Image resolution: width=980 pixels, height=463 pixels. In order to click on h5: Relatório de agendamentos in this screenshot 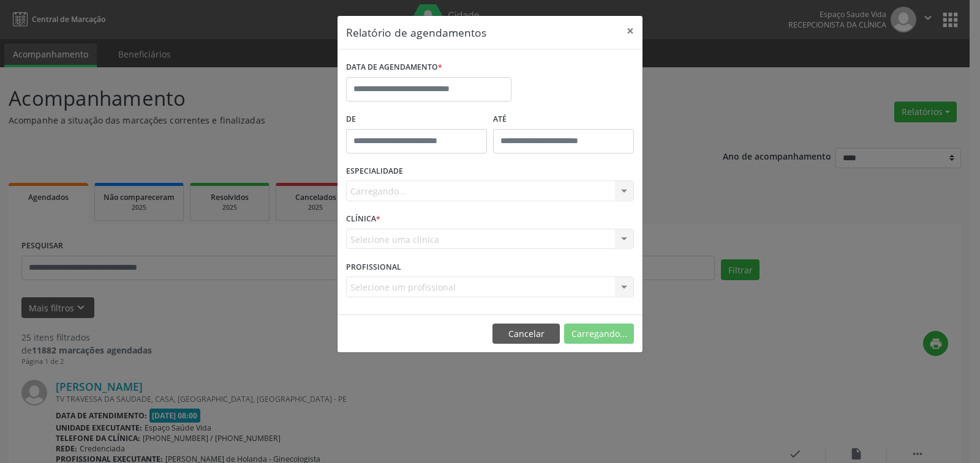, I will do `click(416, 32)`.